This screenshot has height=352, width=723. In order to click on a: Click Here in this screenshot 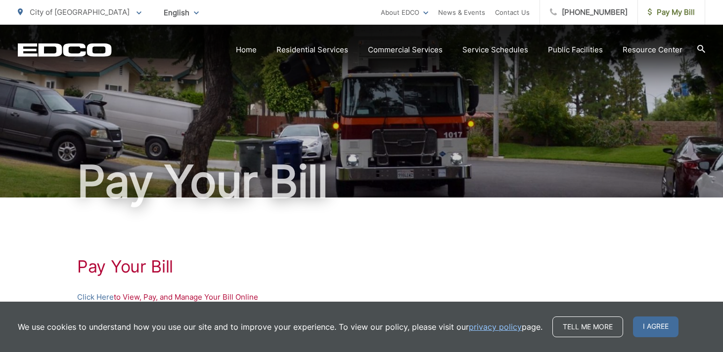, I will do `click(95, 298)`.